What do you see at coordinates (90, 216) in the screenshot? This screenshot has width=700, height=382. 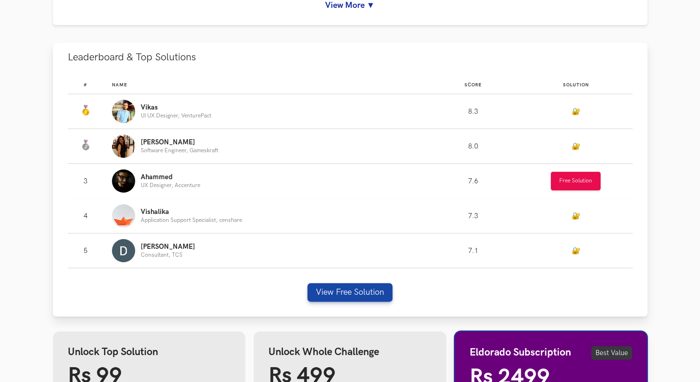 I see `td: 4` at bounding box center [90, 216].